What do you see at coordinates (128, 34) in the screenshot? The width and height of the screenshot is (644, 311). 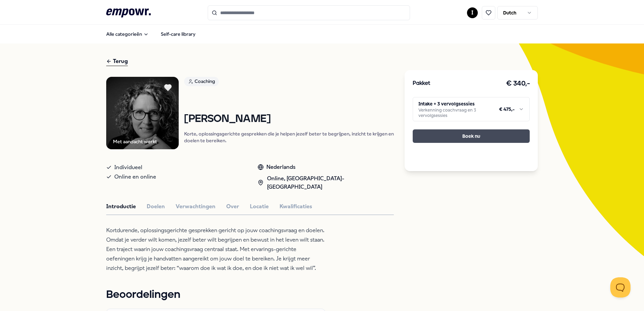 I see `button: Alle categorieën` at bounding box center [128, 34].